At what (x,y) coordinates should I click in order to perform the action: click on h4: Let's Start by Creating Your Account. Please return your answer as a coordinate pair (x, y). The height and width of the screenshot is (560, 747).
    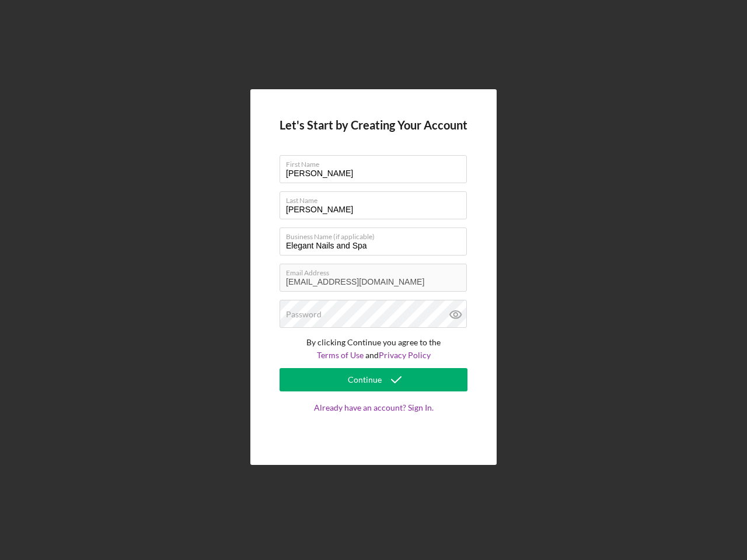
    Looking at the image, I should click on (374, 125).